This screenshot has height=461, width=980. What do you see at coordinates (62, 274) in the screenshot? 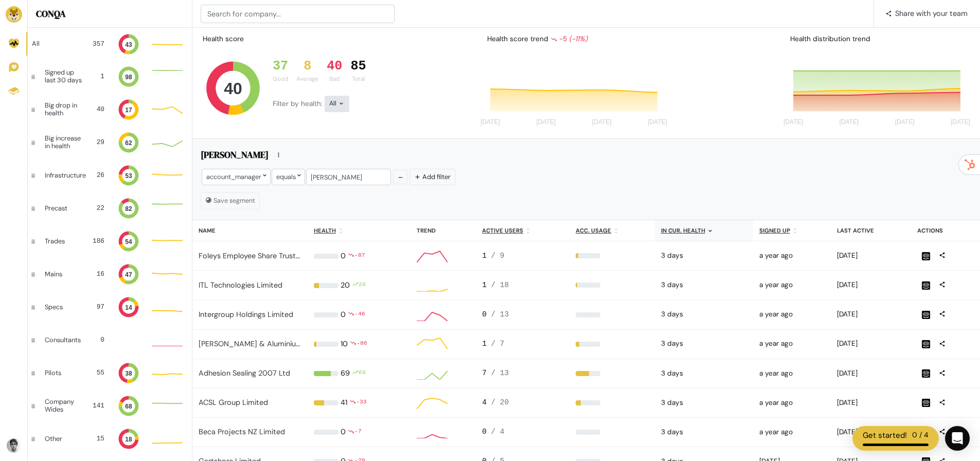
I see `div: Mains` at bounding box center [62, 274].